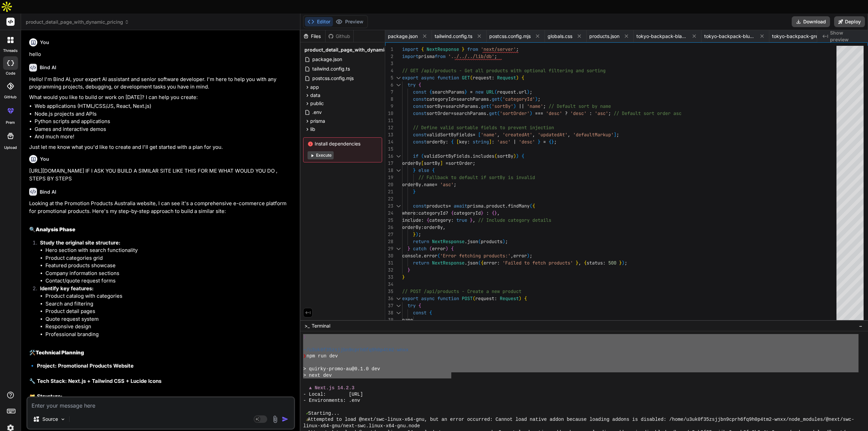  What do you see at coordinates (390, 78) in the screenshot?
I see `div: 5` at bounding box center [390, 78].